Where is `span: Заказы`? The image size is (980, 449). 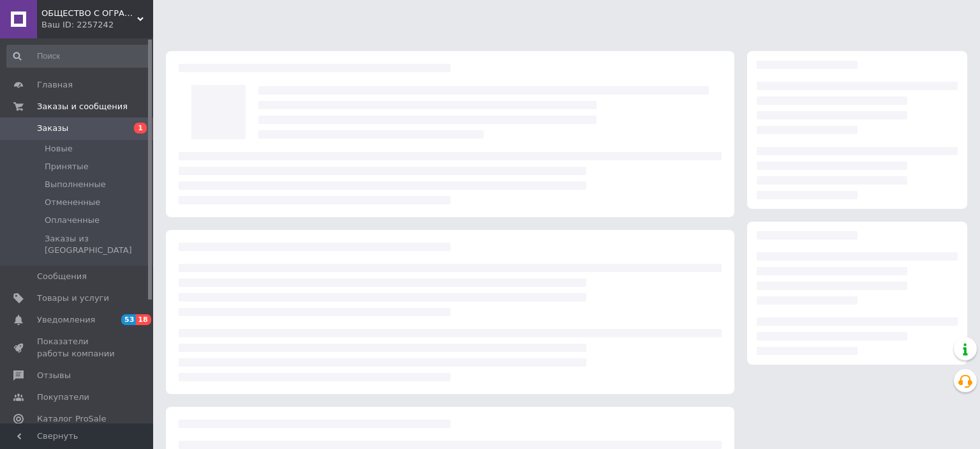 span: Заказы is located at coordinates (52, 129).